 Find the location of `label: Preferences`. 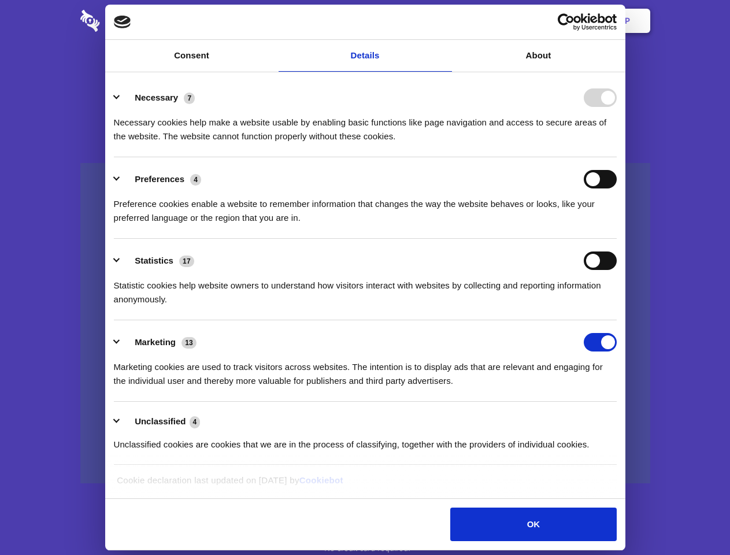

label: Preferences is located at coordinates (160, 179).